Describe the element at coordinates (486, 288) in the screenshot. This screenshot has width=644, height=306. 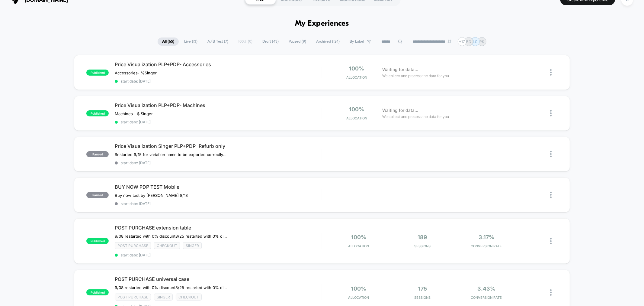
I see `span: 3.43%` at that location.